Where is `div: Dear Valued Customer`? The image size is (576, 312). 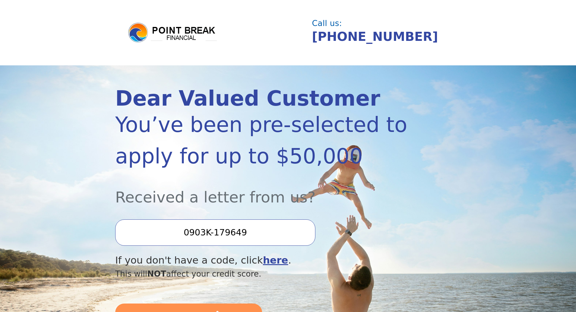
div: Dear Valued Customer is located at coordinates (262, 98).